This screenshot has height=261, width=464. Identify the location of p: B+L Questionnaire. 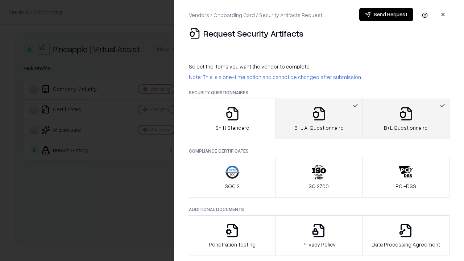
(405, 128).